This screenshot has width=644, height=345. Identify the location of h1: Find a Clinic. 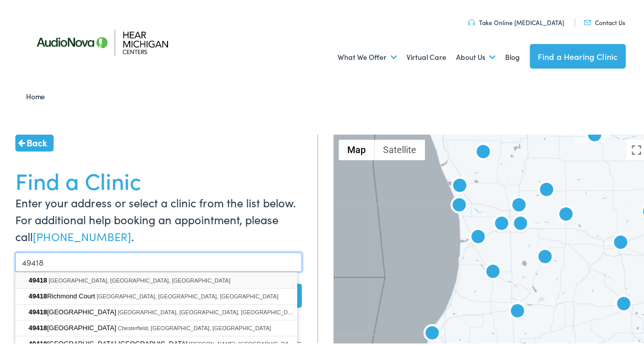
(158, 178).